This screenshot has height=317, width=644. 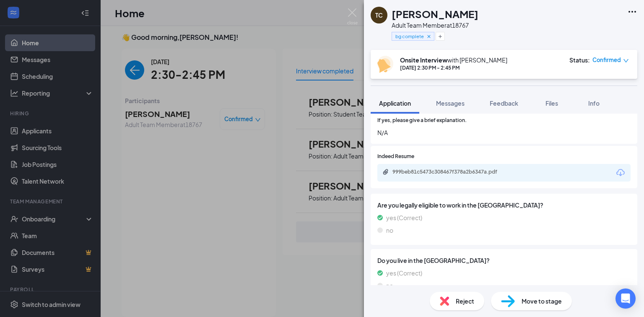 What do you see at coordinates (440, 36) in the screenshot?
I see `svg: Plus` at bounding box center [440, 36].